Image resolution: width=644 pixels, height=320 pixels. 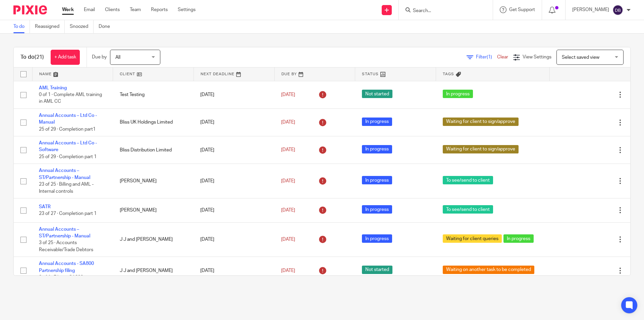 What do you see at coordinates (89, 10) in the screenshot?
I see `a: Email` at bounding box center [89, 10].